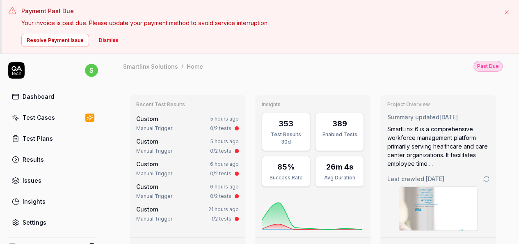 The image size is (519, 244). I want to click on a: Custom21 hours agoManual Trigger1/2 tests, so click(188, 213).